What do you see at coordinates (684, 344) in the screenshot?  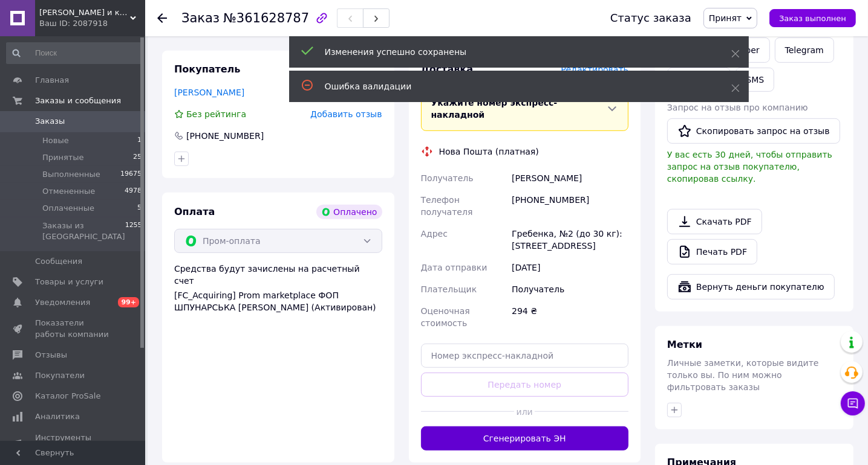 I see `span: Метки` at bounding box center [684, 344].